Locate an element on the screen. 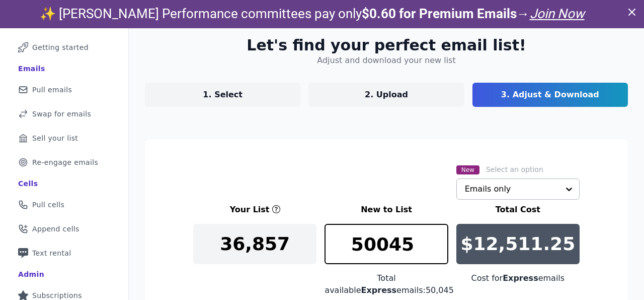  span: Sell your list is located at coordinates (55, 138).